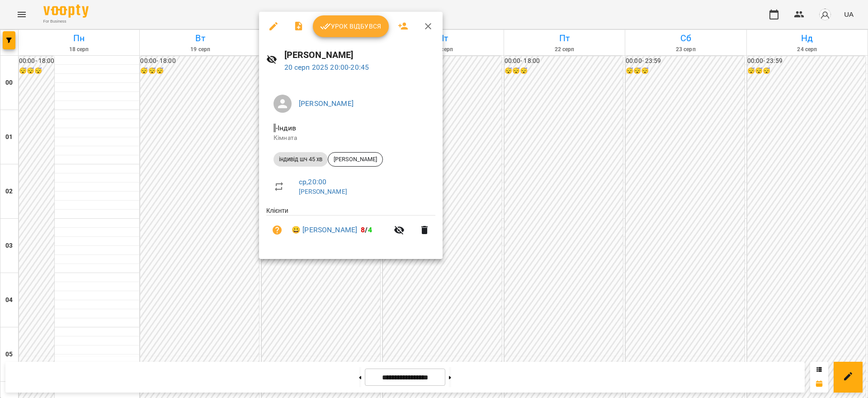  Describe the element at coordinates (312, 182) in the screenshot. I see `a: ср , 20:00` at that location.